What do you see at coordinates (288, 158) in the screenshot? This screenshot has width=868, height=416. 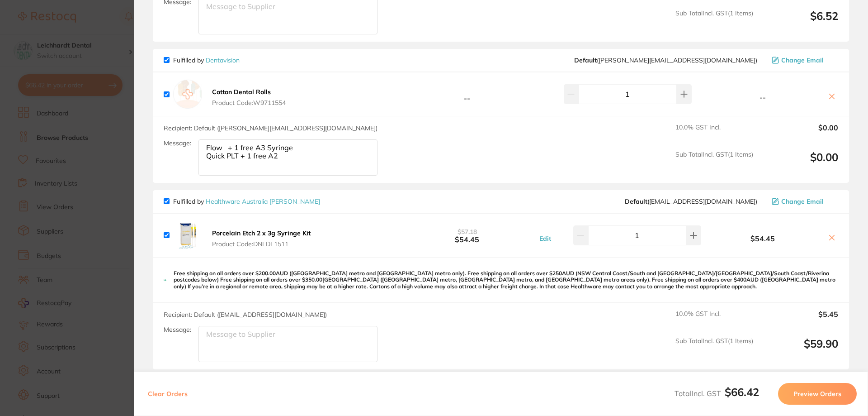 I see `textarea: Flow + 1 free A3 Syringe Quick PLT + 1 free A2` at bounding box center [288, 158].